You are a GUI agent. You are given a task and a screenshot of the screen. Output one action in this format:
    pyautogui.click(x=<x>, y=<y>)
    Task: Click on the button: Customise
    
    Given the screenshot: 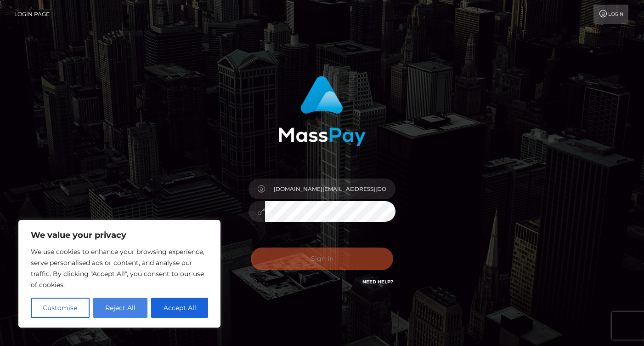 What is the action you would take?
    pyautogui.click(x=60, y=308)
    